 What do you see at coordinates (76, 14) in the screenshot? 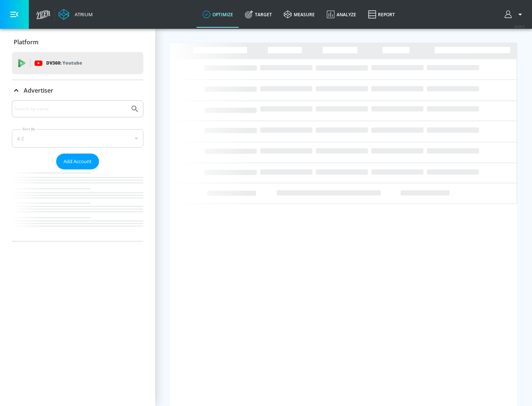
I see `a: Atrium` at bounding box center [76, 14].